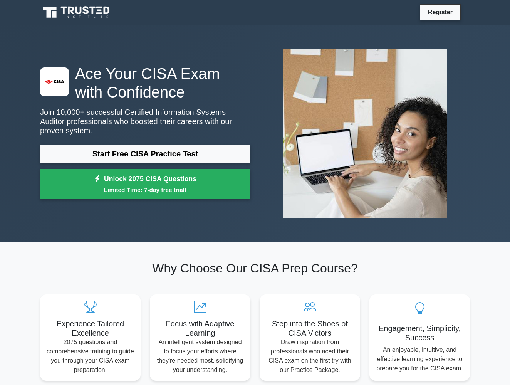 The image size is (510, 385). Describe the element at coordinates (255, 268) in the screenshot. I see `h2: Why Choose Our CISA Prep Course?` at that location.